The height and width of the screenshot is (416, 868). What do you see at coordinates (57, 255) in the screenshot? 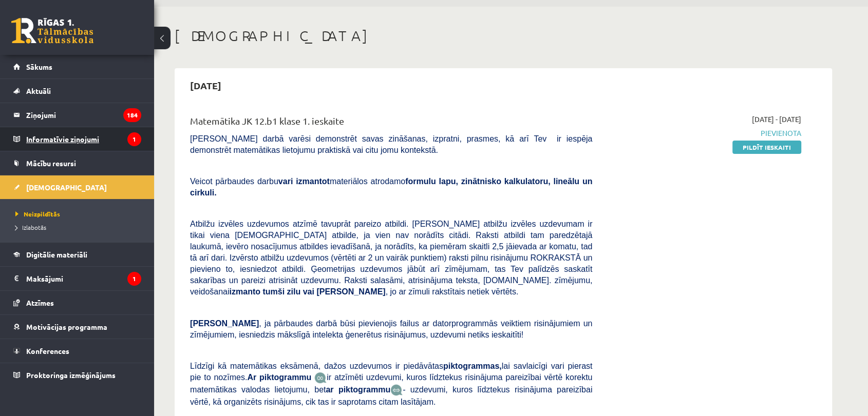
I see `span: Digitālie materiāli` at bounding box center [57, 255].